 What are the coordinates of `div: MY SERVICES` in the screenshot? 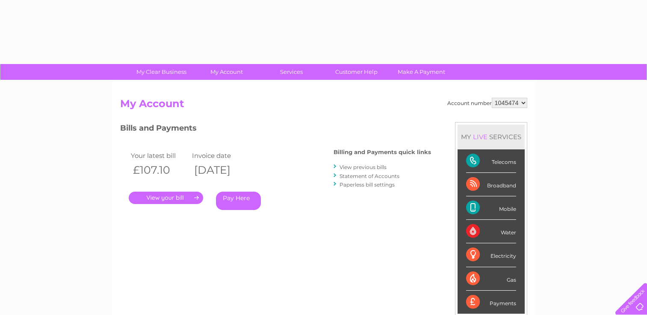 It's located at (491, 137).